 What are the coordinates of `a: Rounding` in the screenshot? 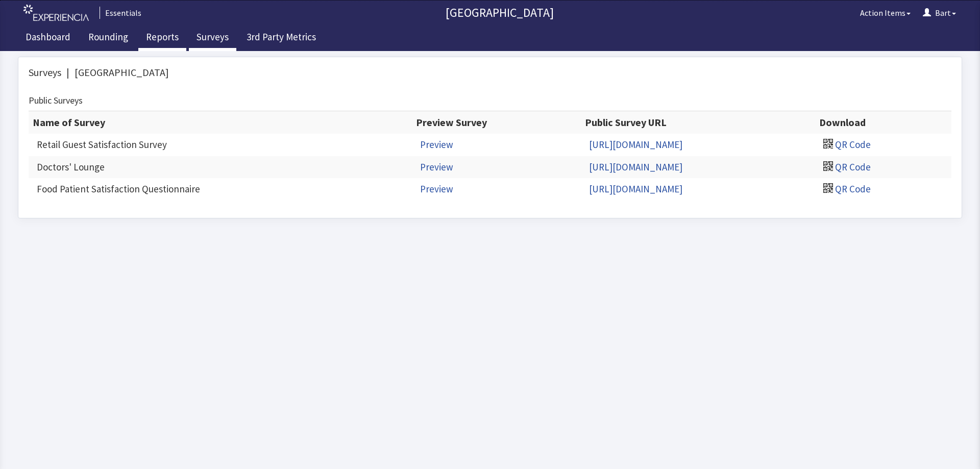 It's located at (108, 38).